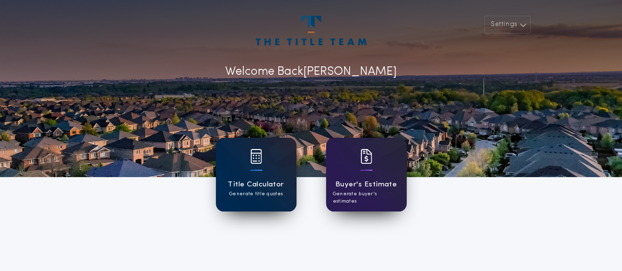 This screenshot has height=271, width=622. I want to click on h1: Title Calculator, so click(256, 184).